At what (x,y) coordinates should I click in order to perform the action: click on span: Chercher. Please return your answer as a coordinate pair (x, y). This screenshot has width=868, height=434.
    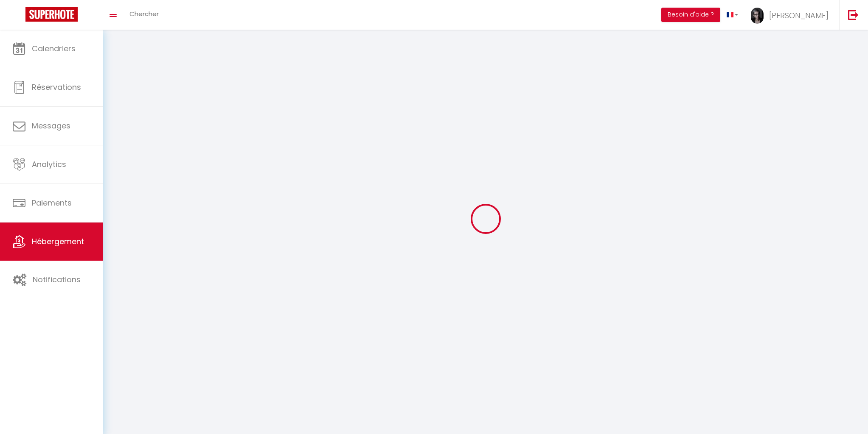
    Looking at the image, I should click on (144, 13).